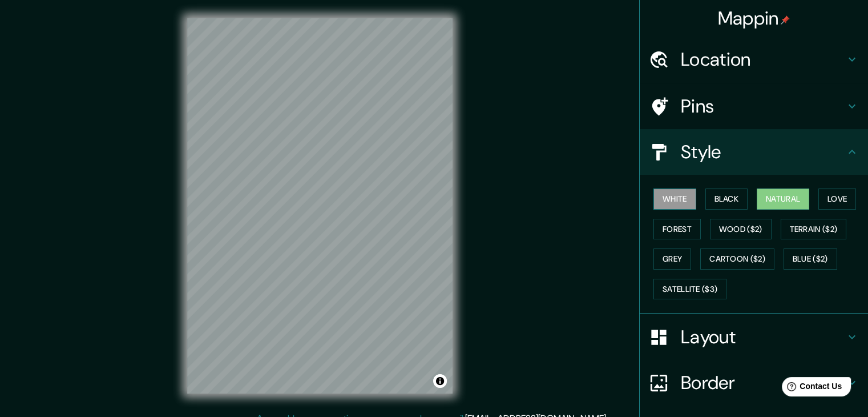  Describe the element at coordinates (754, 59) in the screenshot. I see `div: Location` at that location.